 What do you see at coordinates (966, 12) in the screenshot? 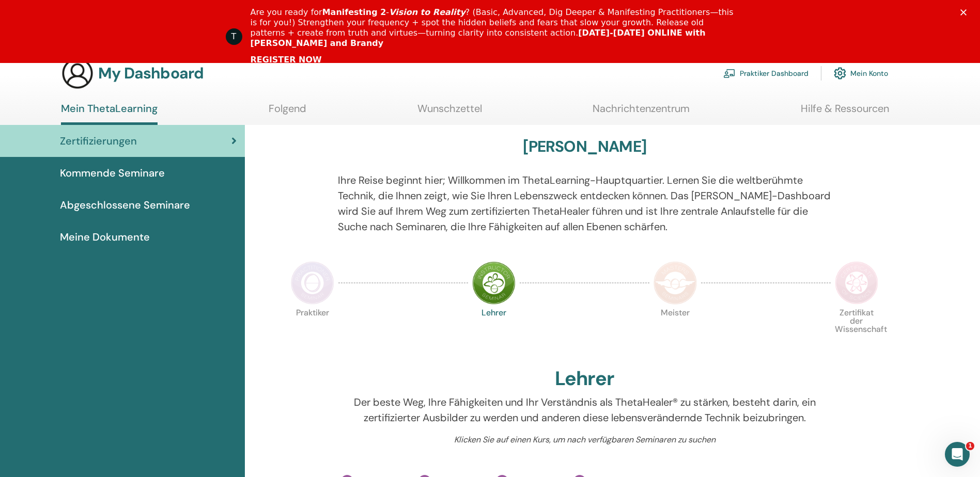
I see `div: Schließen` at bounding box center [966, 12].